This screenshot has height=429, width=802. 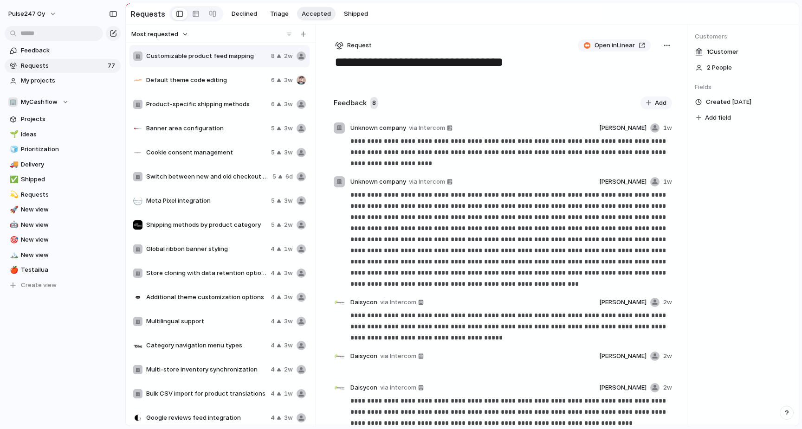 I want to click on a: 🏔️New view, so click(x=63, y=255).